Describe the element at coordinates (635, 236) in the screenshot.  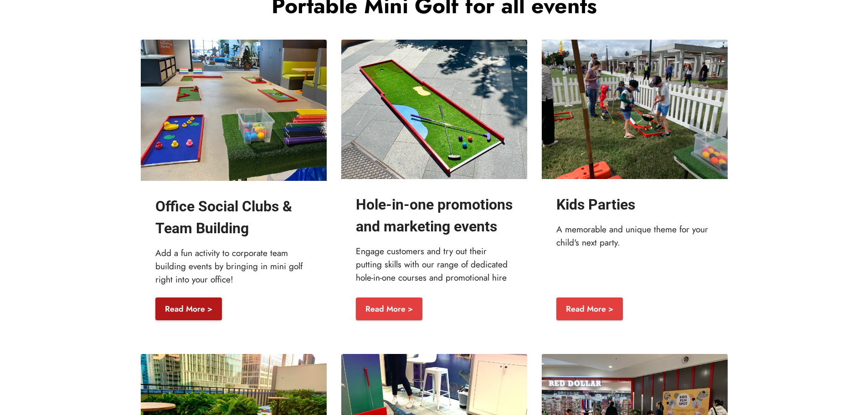
I see `p: A memorable and unique theme for your child's next party.` at that location.